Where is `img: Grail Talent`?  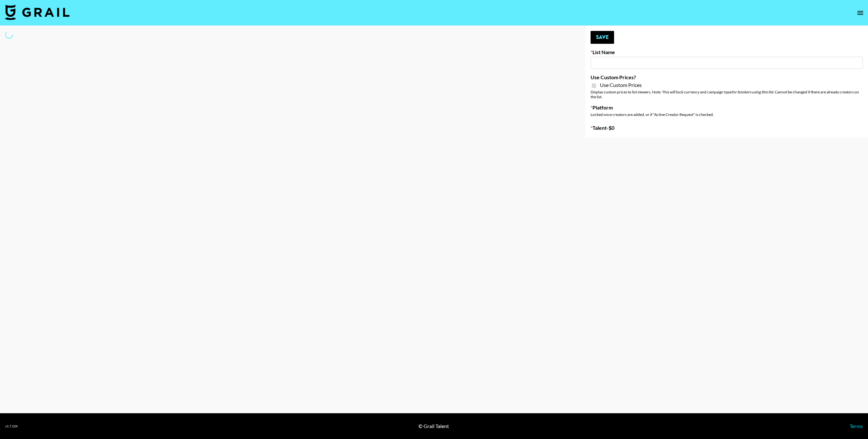
img: Grail Talent is located at coordinates (37, 13).